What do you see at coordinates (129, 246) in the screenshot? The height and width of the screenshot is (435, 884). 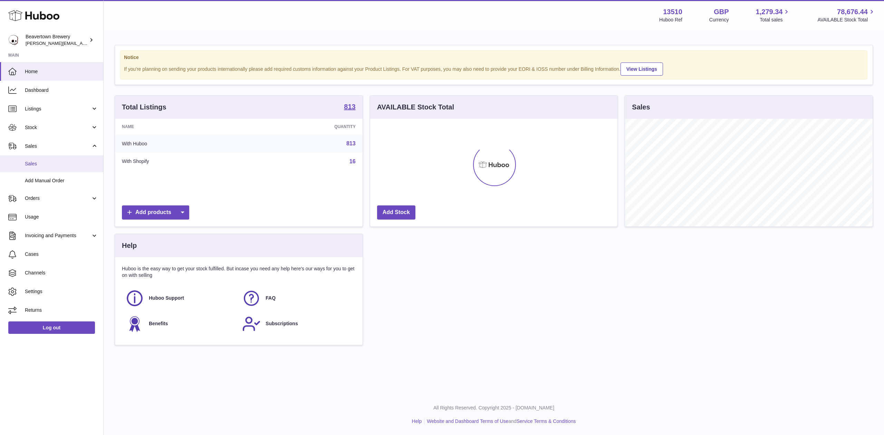 I see `h3: Help` at bounding box center [129, 246].